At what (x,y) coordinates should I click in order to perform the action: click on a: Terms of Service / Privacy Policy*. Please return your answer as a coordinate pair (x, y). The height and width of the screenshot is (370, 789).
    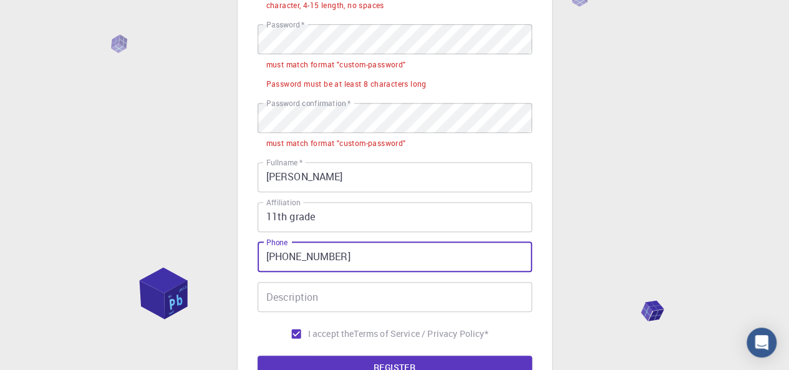
    Looking at the image, I should click on (420, 334).